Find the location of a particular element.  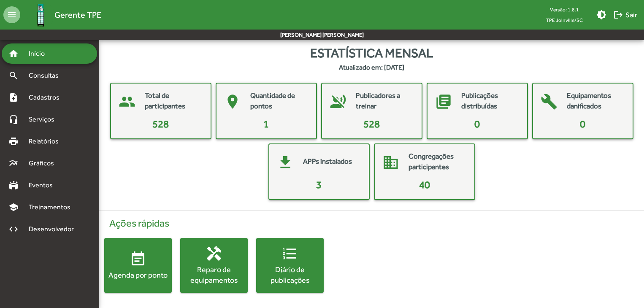

span: 1 is located at coordinates (266, 124).